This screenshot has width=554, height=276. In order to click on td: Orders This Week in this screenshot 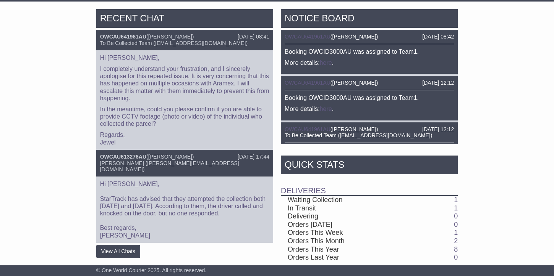, I will do `click(339, 233)`.